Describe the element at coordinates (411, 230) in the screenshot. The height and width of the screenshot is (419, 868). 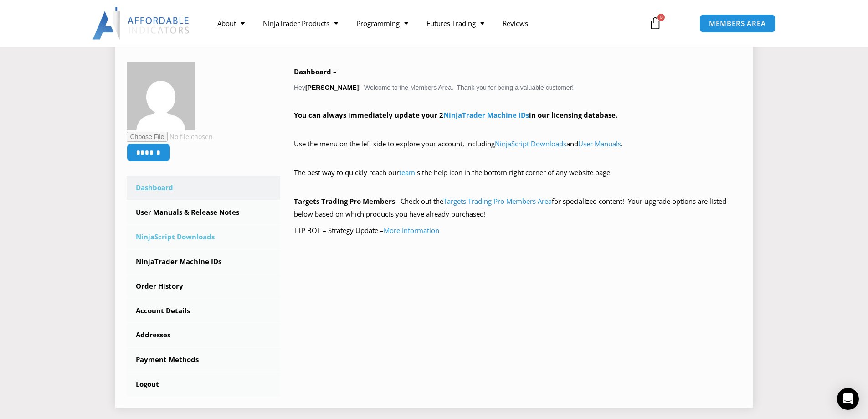
I see `a: More Information` at that location.